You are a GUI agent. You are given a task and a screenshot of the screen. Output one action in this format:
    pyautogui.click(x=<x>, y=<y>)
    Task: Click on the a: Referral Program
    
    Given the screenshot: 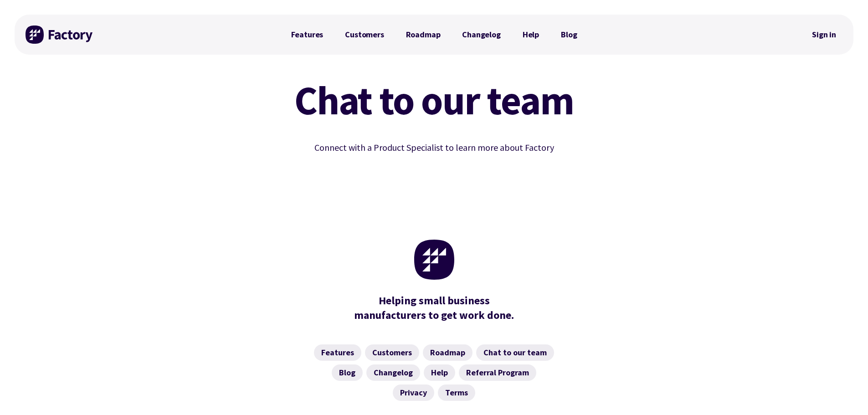 What is the action you would take?
    pyautogui.click(x=498, y=373)
    